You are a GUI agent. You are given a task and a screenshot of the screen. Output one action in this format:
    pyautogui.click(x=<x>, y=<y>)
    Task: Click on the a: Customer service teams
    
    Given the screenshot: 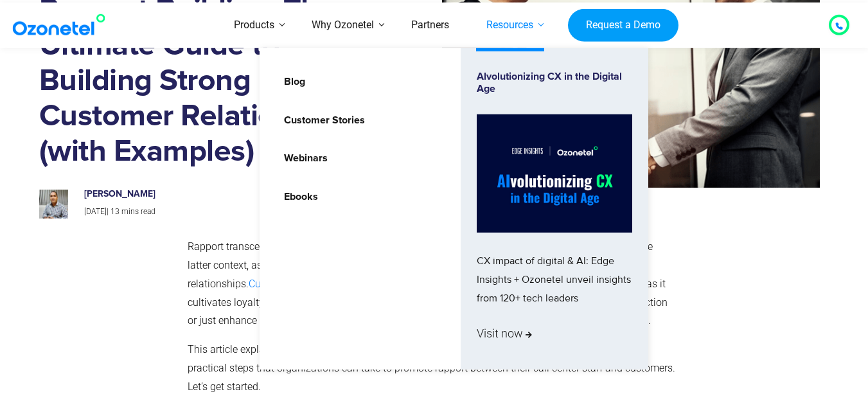 What is the action you would take?
    pyautogui.click(x=303, y=283)
    